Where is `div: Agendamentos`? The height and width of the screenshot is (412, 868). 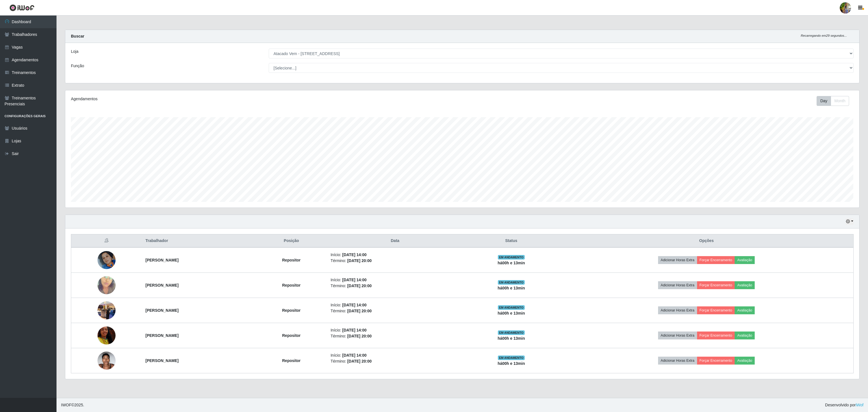 div: Agendamentos is located at coordinates (232, 99).